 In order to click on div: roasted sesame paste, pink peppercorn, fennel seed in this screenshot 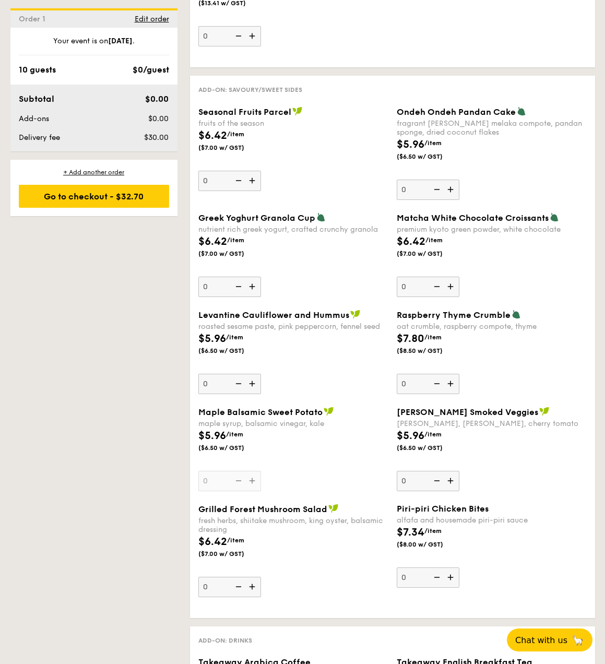, I will do `click(293, 326)`.